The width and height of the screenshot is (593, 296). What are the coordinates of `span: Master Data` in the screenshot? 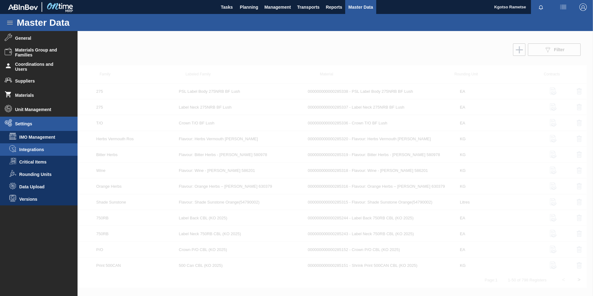 It's located at (360, 7).